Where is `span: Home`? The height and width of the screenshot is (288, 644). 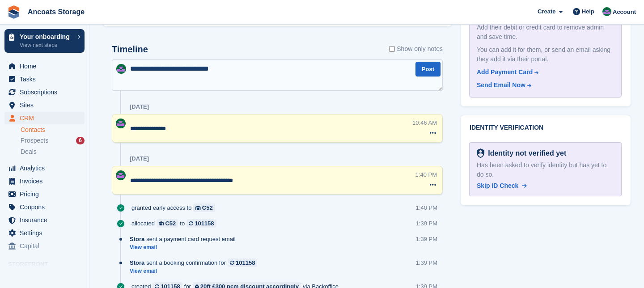 span: Home is located at coordinates (47, 66).